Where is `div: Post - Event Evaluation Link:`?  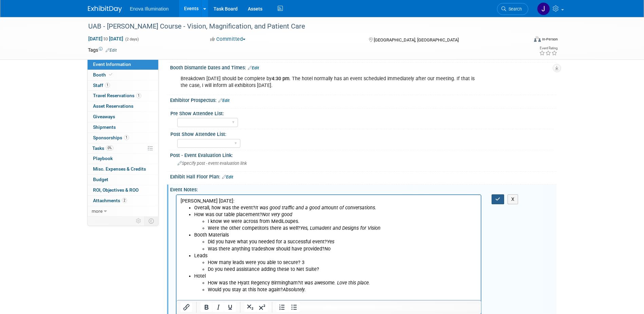 div: Post - Event Evaluation Link: is located at coordinates (363, 154).